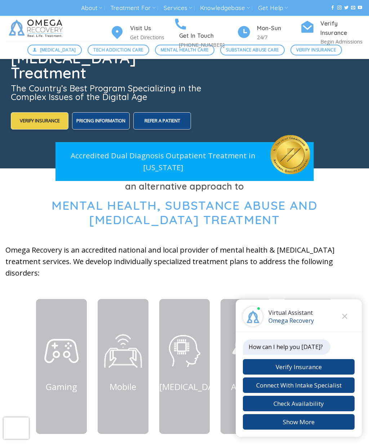 This screenshot has width=369, height=444. Describe the element at coordinates (141, 32) in the screenshot. I see `a: Visit Us Get Directions` at that location.